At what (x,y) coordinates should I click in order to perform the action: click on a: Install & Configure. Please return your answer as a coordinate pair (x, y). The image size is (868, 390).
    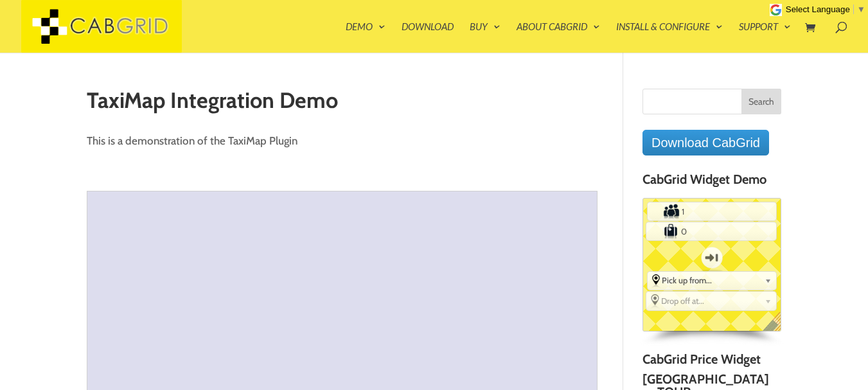
    Looking at the image, I should click on (670, 37).